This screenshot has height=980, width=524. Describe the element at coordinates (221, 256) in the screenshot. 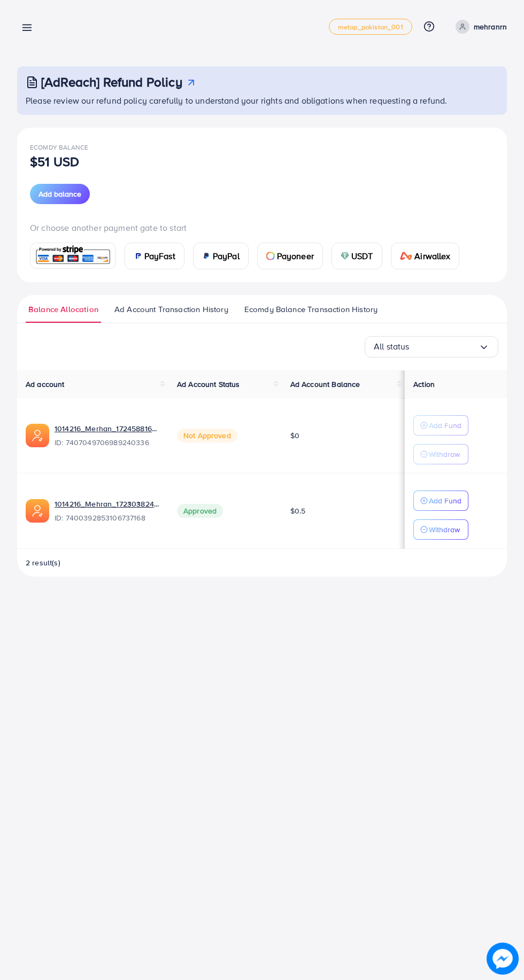

I see `a: cardPayPal` at that location.